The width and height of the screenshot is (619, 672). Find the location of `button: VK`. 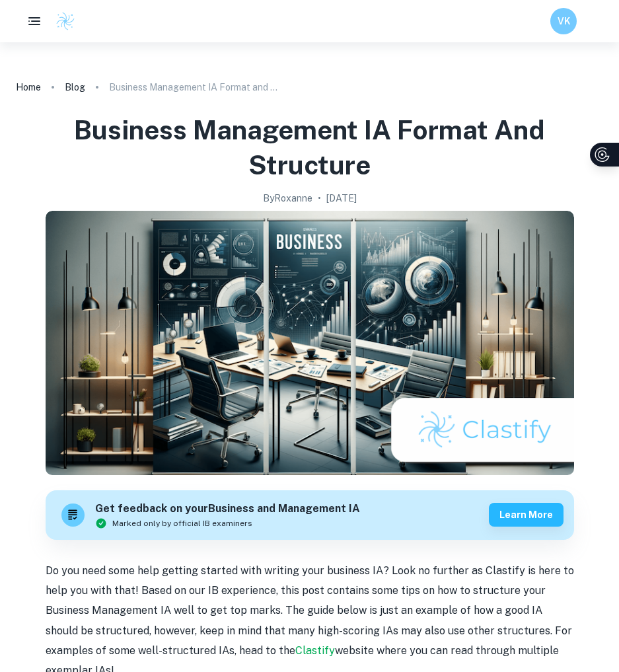

button: VK is located at coordinates (564, 21).